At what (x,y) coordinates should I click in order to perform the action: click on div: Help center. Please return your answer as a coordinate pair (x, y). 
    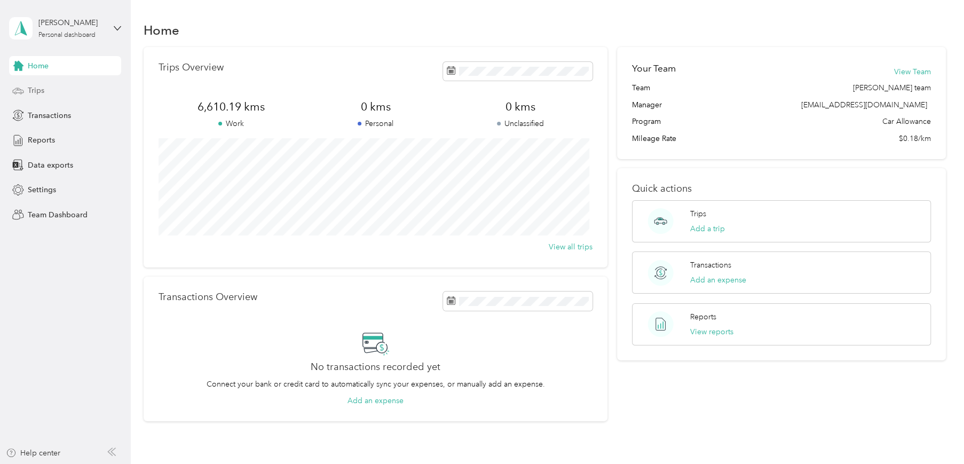
    Looking at the image, I should click on (33, 452).